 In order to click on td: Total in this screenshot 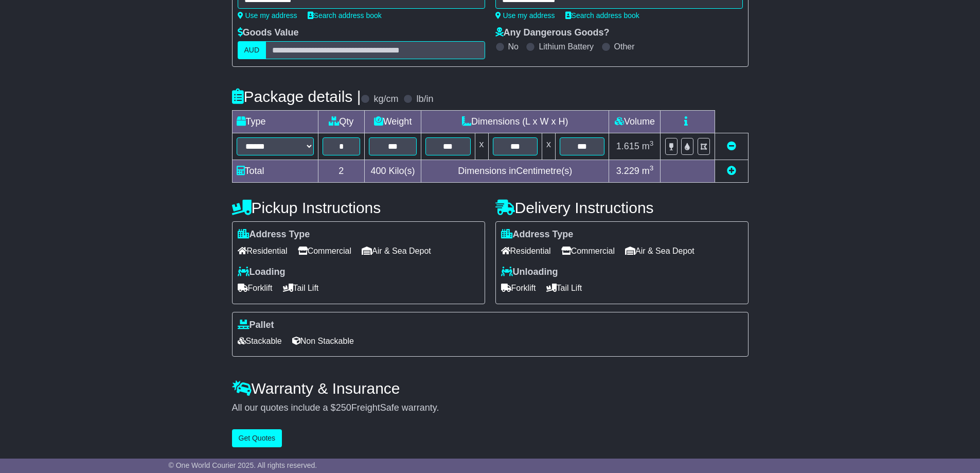, I will do `click(275, 171)`.